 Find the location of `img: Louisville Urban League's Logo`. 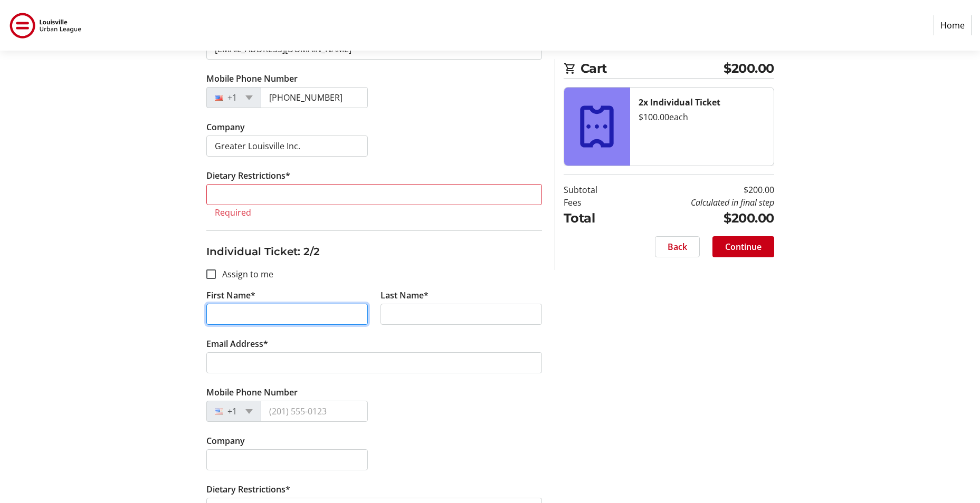

img: Louisville Urban League's Logo is located at coordinates (46, 25).